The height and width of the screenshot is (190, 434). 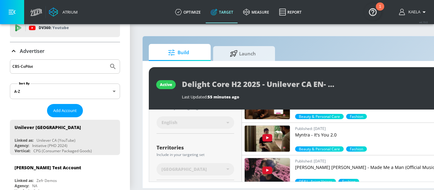 I want to click on div: DV360: Youtube, so click(x=65, y=28).